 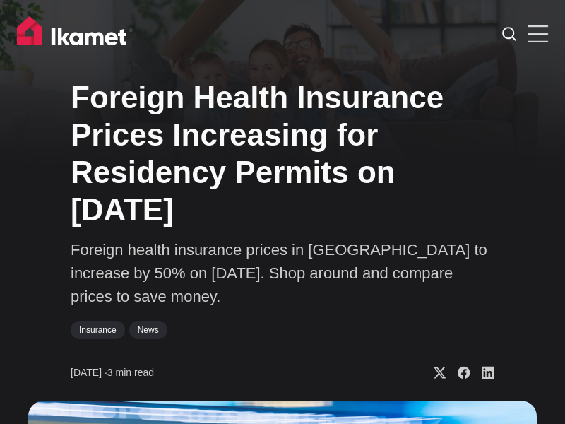 I want to click on a: News, so click(x=148, y=330).